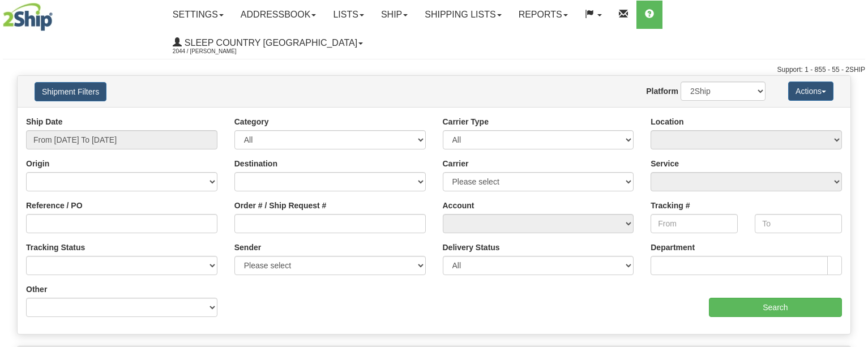 Image resolution: width=868 pixels, height=347 pixels. What do you see at coordinates (348, 15) in the screenshot?
I see `a: Lists` at bounding box center [348, 15].